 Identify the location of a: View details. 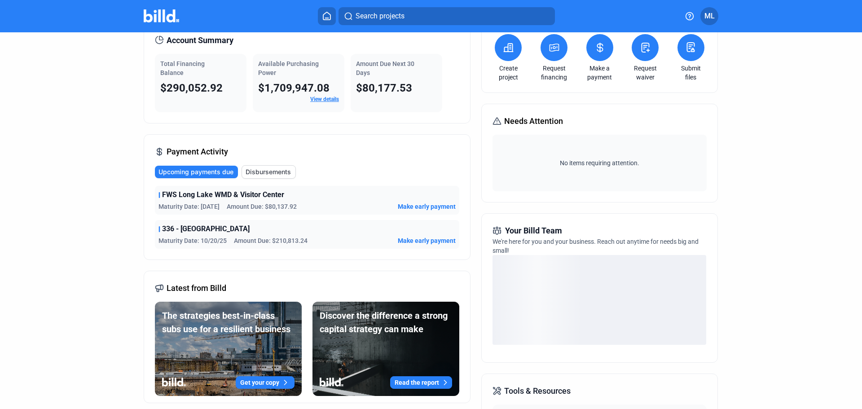
(325, 99).